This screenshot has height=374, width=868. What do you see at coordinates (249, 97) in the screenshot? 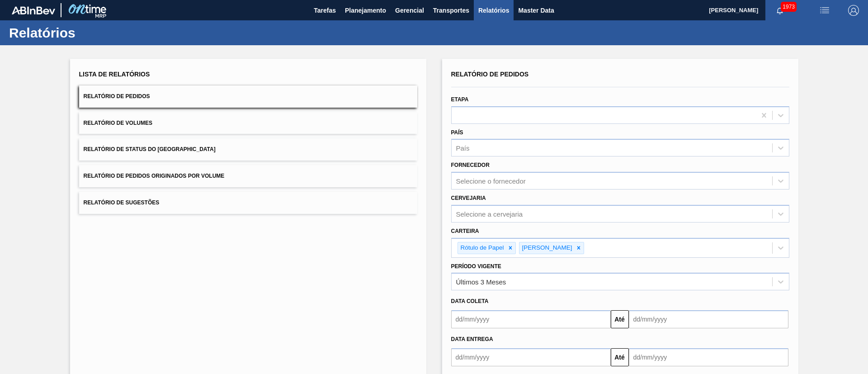
I see `button: Relatório de Pedidos` at bounding box center [249, 97].